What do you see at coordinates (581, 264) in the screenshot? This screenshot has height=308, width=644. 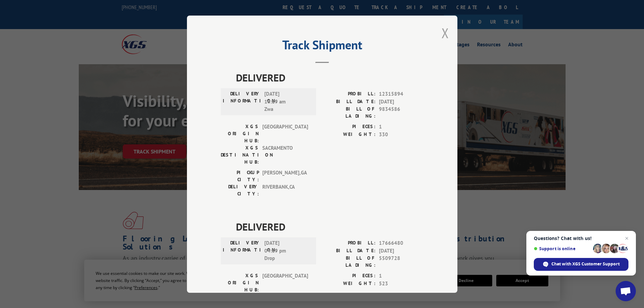 I see `div: Chat with XGS Customer Support` at bounding box center [581, 264].